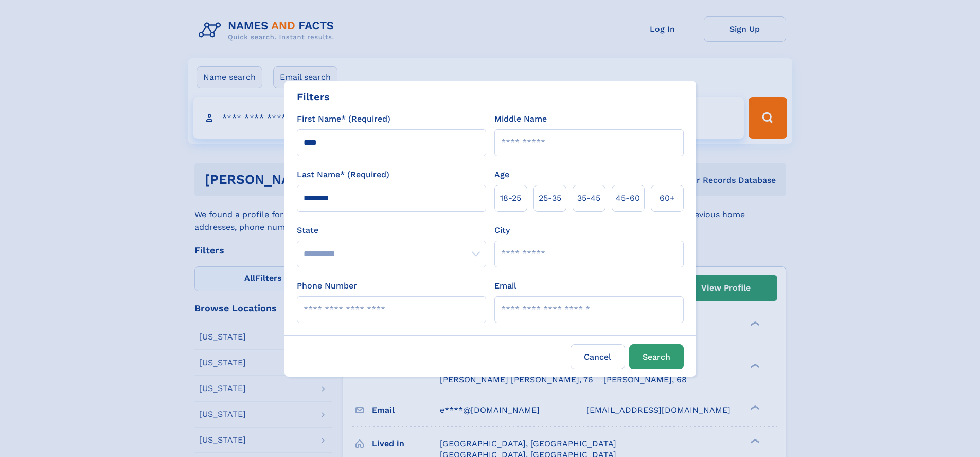 The height and width of the screenshot is (457, 980). Describe the element at coordinates (344, 119) in the screenshot. I see `label: First Name* (Required)` at that location.